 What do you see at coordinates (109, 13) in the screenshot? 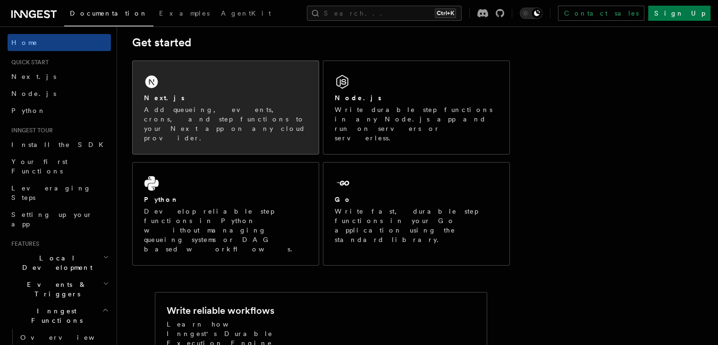
I see `span: Documentation` at bounding box center [109, 13].